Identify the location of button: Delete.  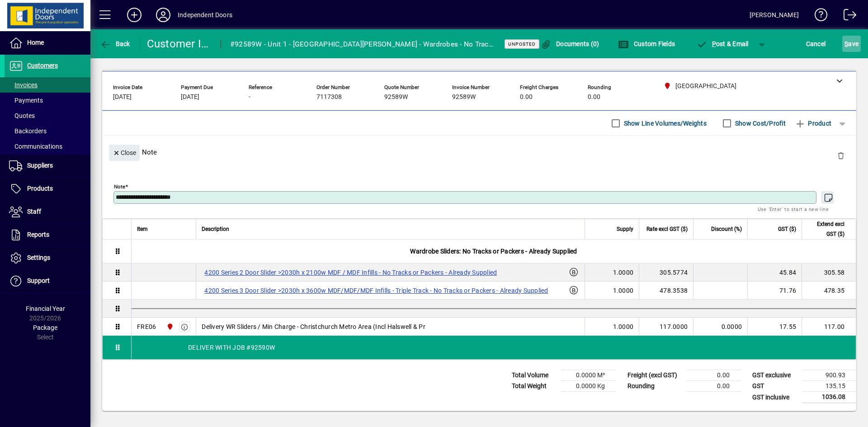
(841, 155).